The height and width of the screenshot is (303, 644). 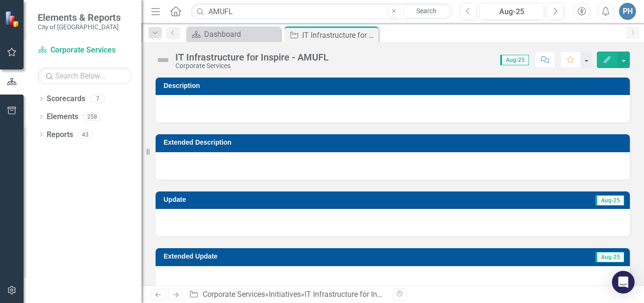 I want to click on img: ClearPoint Strategy, so click(x=13, y=19).